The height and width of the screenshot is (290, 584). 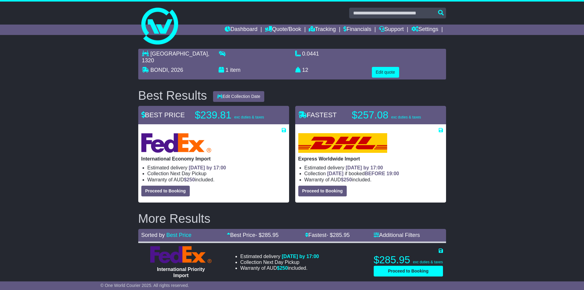 I want to click on img: DHL: Express Worldwide Import, so click(x=343, y=143).